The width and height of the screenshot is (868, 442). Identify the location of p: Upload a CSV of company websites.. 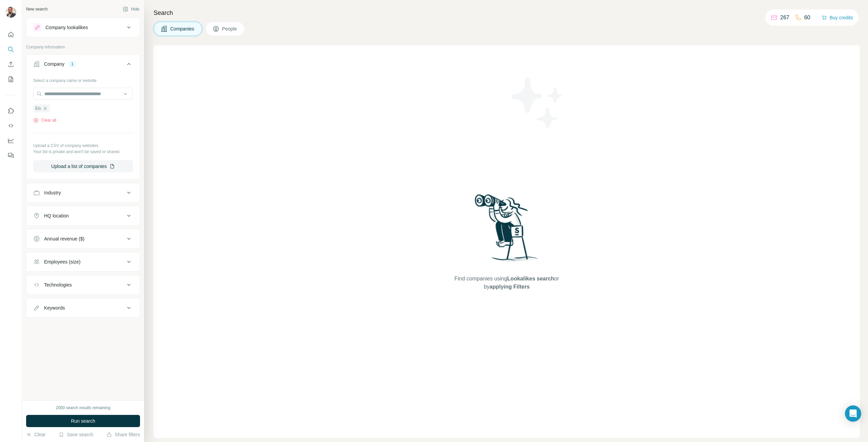
(83, 146).